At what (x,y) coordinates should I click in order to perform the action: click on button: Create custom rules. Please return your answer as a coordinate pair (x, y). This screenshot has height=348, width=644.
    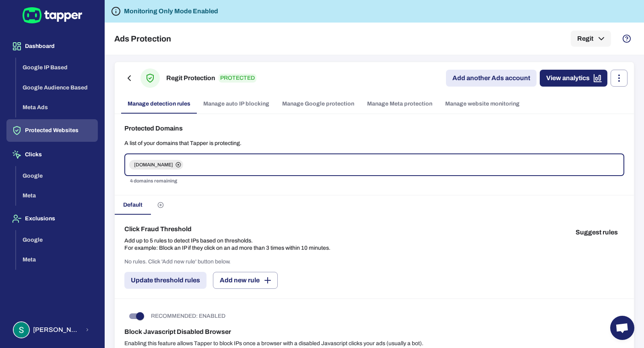
    Looking at the image, I should click on (161, 206).